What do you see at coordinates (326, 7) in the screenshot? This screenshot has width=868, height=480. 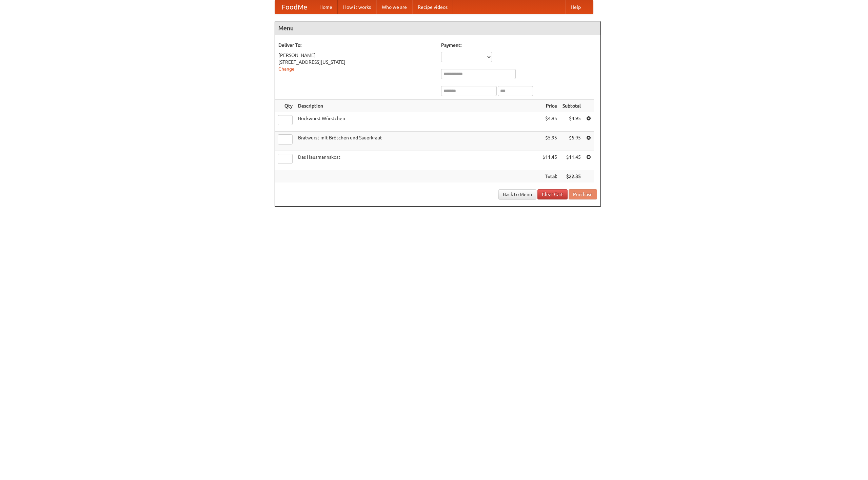 I see `a: Home` at bounding box center [326, 7].